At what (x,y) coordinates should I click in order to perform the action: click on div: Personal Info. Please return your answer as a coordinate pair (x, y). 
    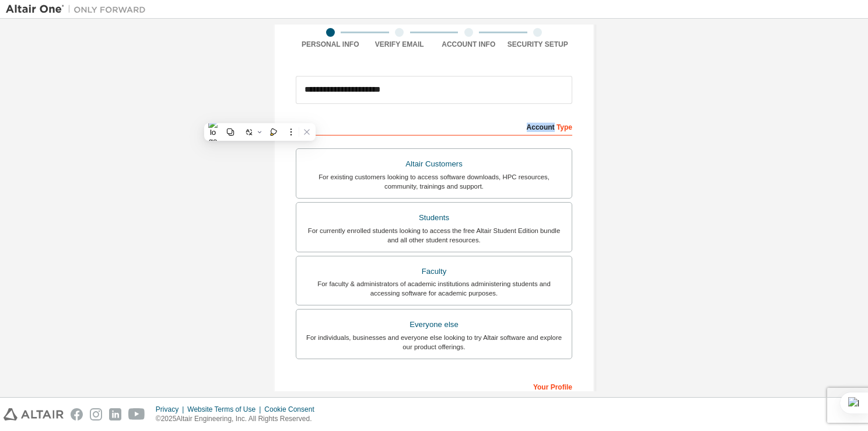
    Looking at the image, I should click on (330, 45).